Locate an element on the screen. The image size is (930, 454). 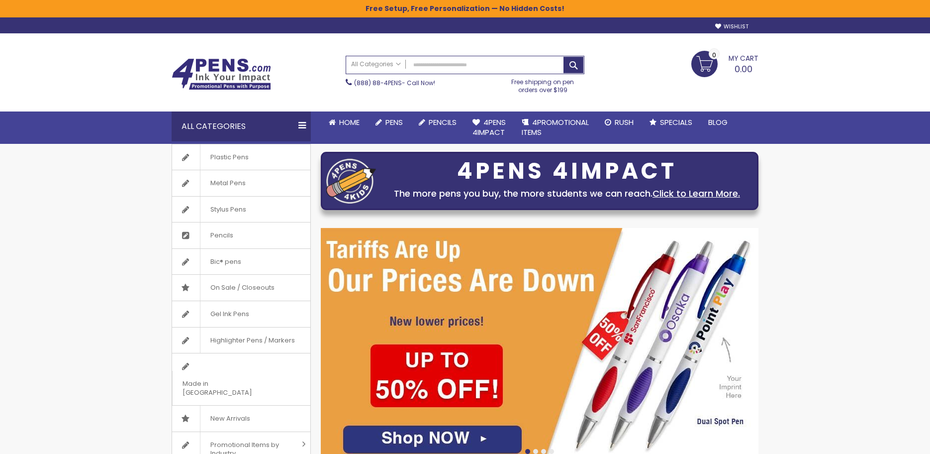
div: All Categories is located at coordinates (241, 126).